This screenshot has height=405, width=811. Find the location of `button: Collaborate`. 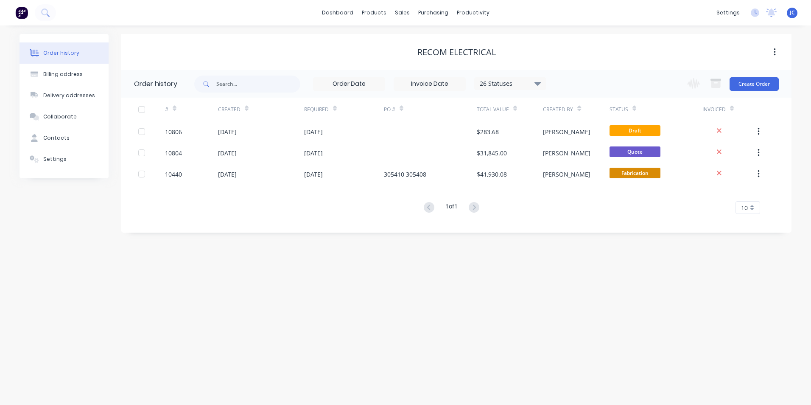

button: Collaborate is located at coordinates (64, 117).